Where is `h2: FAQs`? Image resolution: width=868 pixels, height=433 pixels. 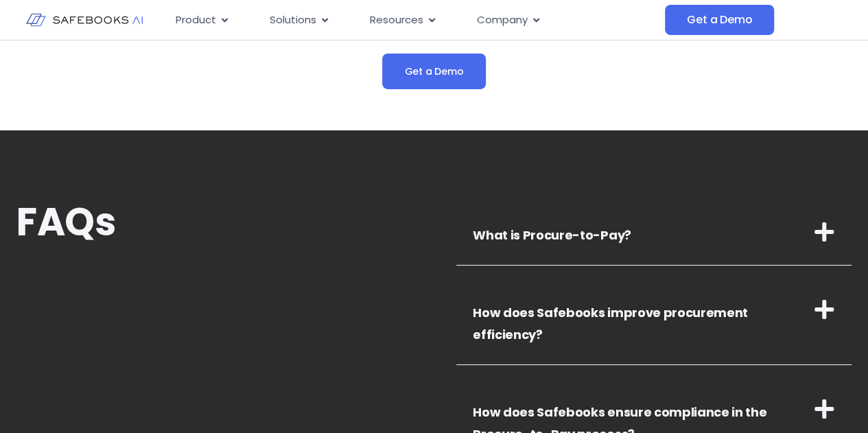 h2: FAQs is located at coordinates (66, 222).